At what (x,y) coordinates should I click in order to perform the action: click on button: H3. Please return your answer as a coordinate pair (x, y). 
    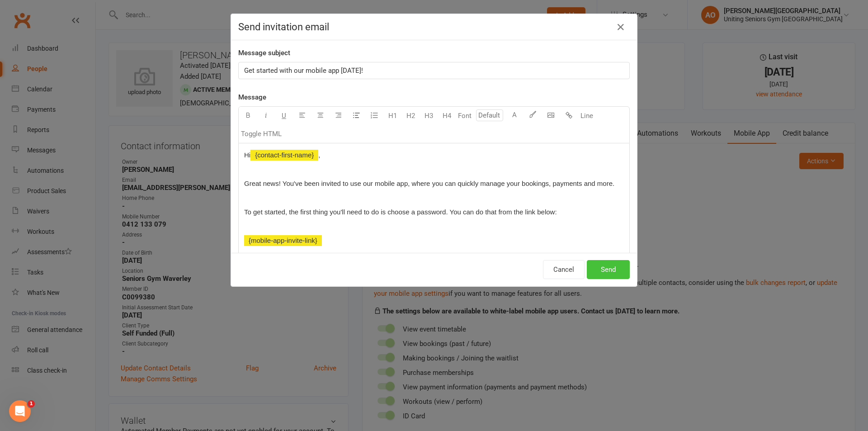
    Looking at the image, I should click on (428, 116).